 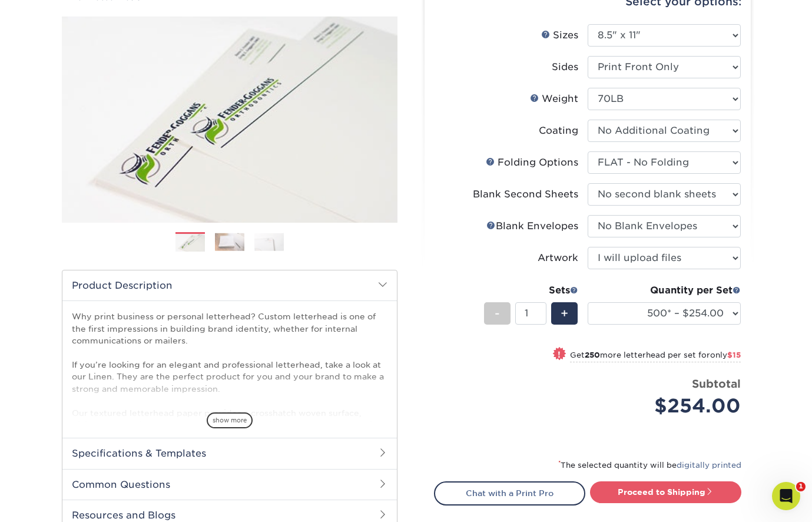 What do you see at coordinates (230, 241) in the screenshot?
I see `img: Letterhead 02` at bounding box center [230, 241].